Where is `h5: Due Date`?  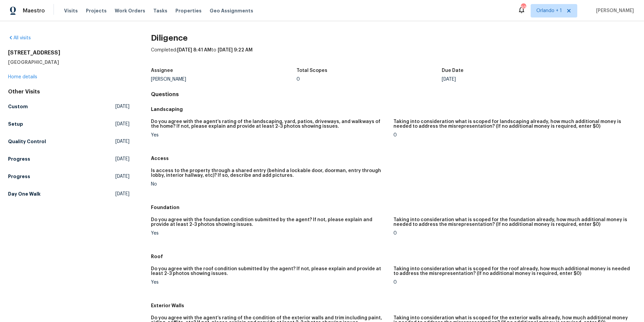 h5: Due Date is located at coordinates (452, 70).